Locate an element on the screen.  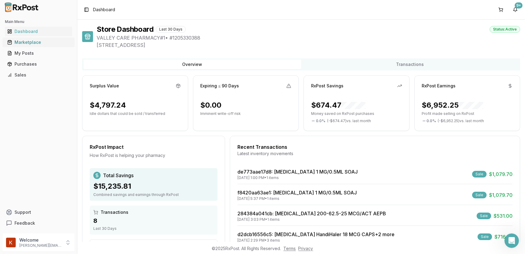
button: 9+ is located at coordinates (515, 10).